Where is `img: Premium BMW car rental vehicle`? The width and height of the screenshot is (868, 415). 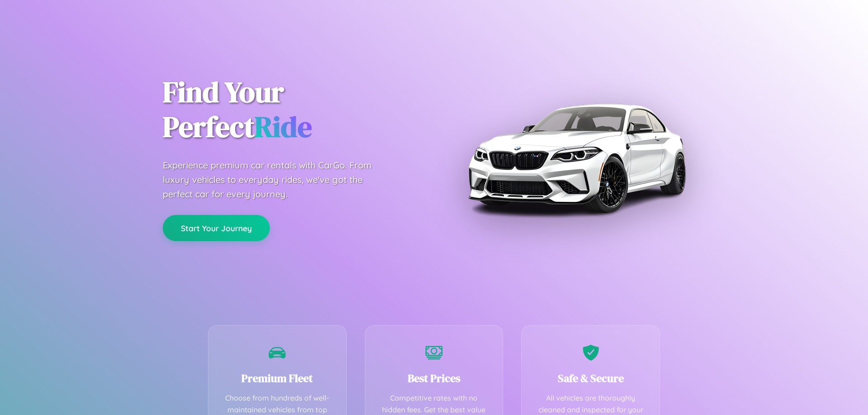 img: Premium BMW car rental vehicle is located at coordinates (576, 158).